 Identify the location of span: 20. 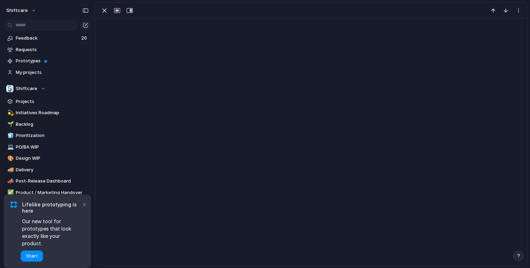
(85, 38).